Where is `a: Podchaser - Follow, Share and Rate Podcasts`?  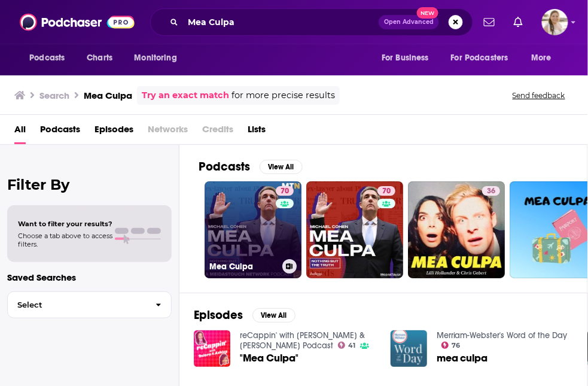 a: Podchaser - Follow, Share and Rate Podcasts is located at coordinates (77, 22).